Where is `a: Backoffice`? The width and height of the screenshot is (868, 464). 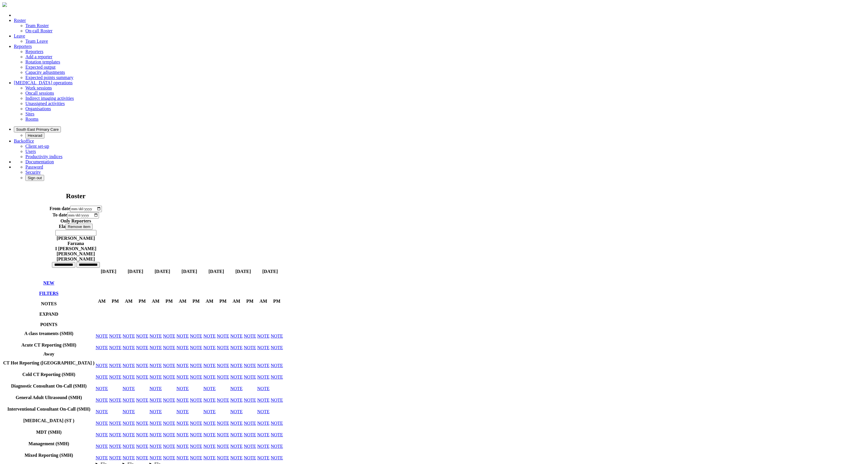 a: Backoffice is located at coordinates (24, 141).